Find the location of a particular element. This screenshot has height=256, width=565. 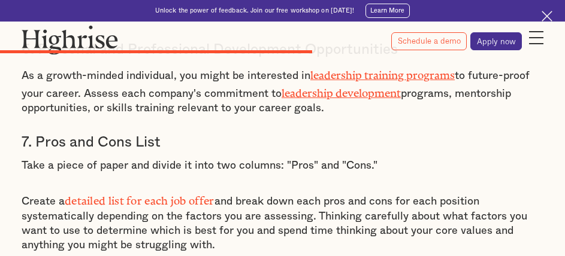

a: Apply now is located at coordinates (496, 41).